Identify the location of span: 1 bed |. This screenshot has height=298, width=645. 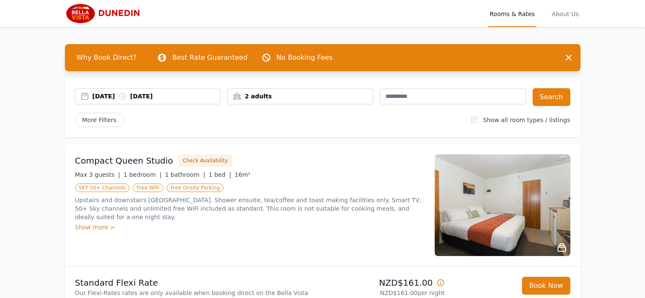
(220, 175).